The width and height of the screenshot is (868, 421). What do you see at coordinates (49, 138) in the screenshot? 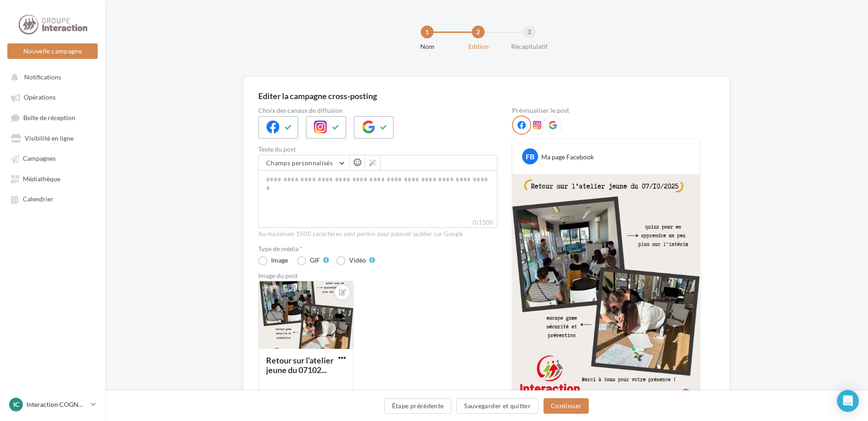
I see `span: Visibilité en ligne` at bounding box center [49, 138].